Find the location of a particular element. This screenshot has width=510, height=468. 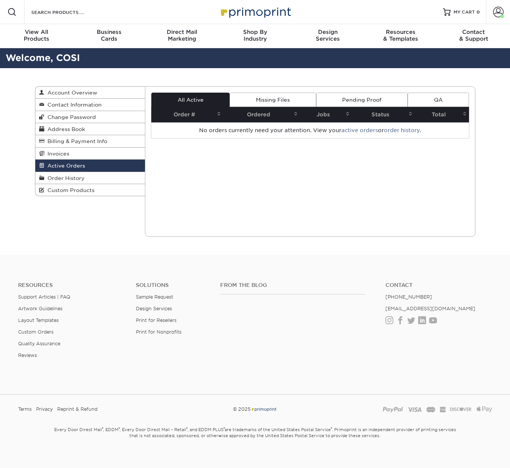

a: All Active is located at coordinates (190, 100).